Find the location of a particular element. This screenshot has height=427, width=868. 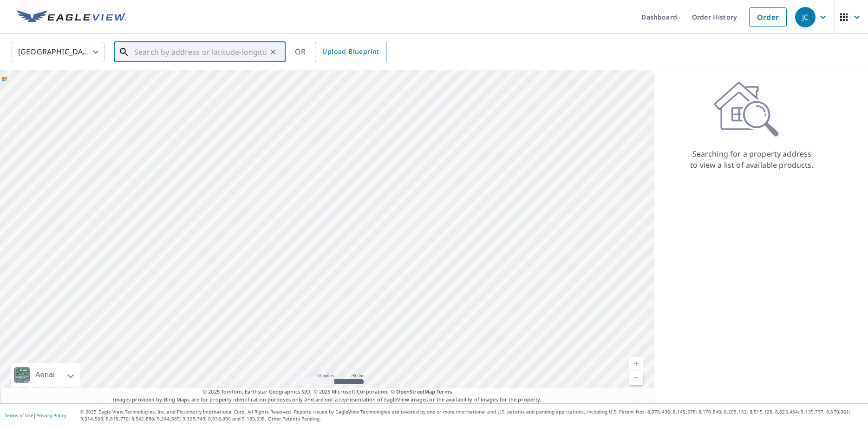

div: OR is located at coordinates (341, 52).